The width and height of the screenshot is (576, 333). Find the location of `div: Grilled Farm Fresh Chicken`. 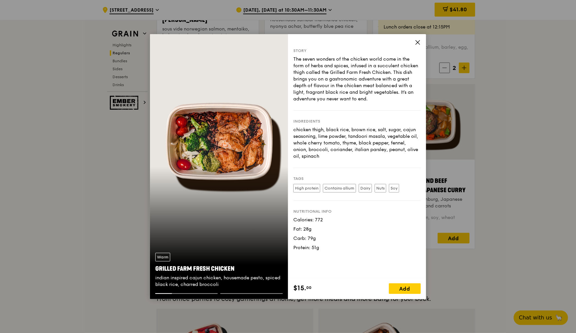

div: Grilled Farm Fresh Chicken is located at coordinates (219, 269).